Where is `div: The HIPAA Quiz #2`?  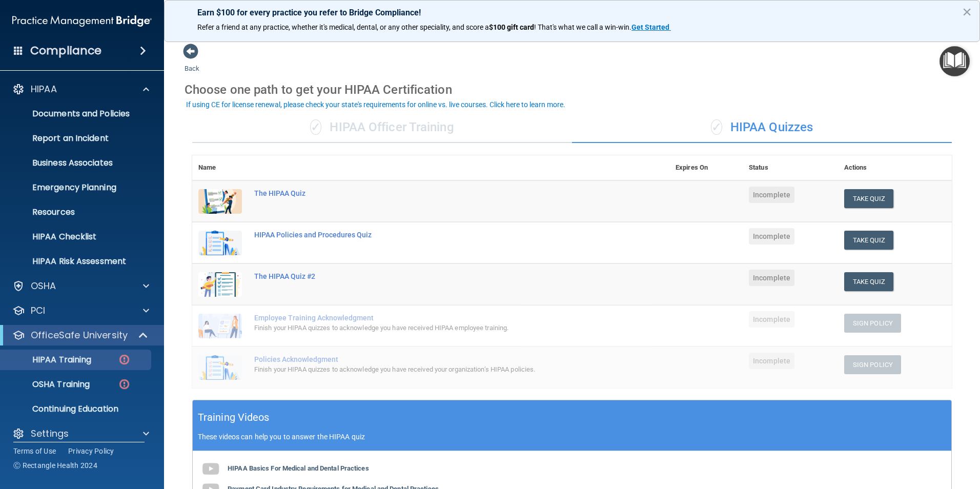 div: The HIPAA Quiz #2 is located at coordinates (437, 276).